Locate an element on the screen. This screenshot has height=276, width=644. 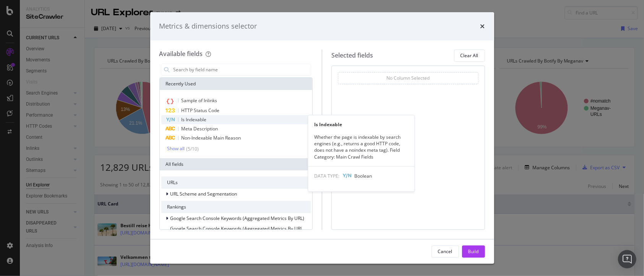
div: Whether the page is indexable by search engines (e.g., returns a good HTTP code, does not have a ... is located at coordinates (361, 147).